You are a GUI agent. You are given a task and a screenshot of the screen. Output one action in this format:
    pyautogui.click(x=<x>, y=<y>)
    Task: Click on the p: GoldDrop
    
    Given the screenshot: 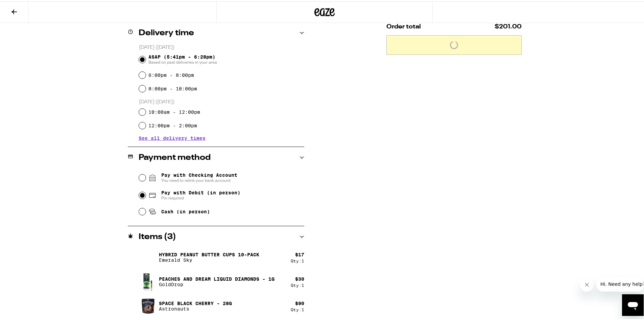 What is the action you would take?
    pyautogui.click(x=216, y=283)
    